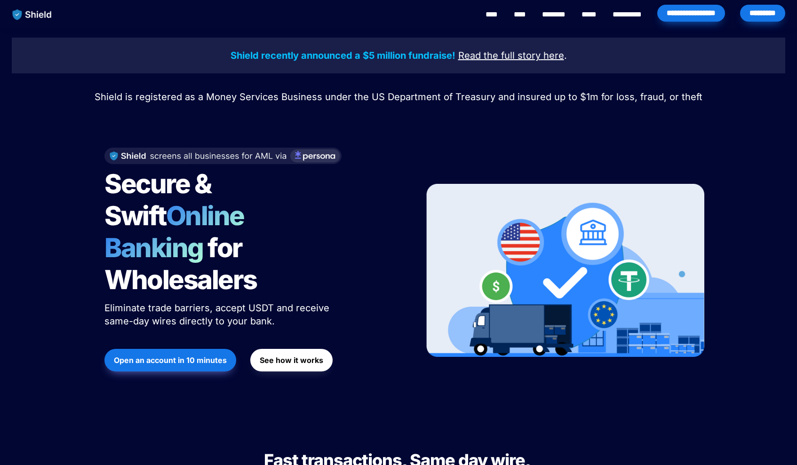  What do you see at coordinates (179, 232) in the screenshot?
I see `span: Online Banking` at bounding box center [179, 232].